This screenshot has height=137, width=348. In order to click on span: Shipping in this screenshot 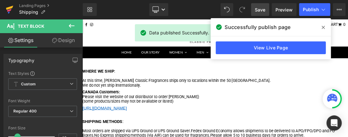, I will do `click(29, 12)`.